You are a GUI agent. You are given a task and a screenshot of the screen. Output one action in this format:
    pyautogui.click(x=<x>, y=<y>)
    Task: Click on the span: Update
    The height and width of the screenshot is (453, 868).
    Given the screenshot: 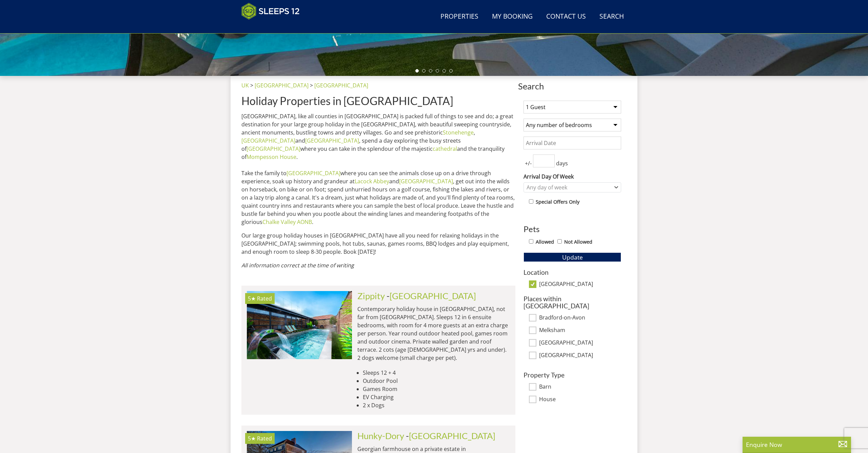 What is the action you would take?
    pyautogui.click(x=573, y=257)
    